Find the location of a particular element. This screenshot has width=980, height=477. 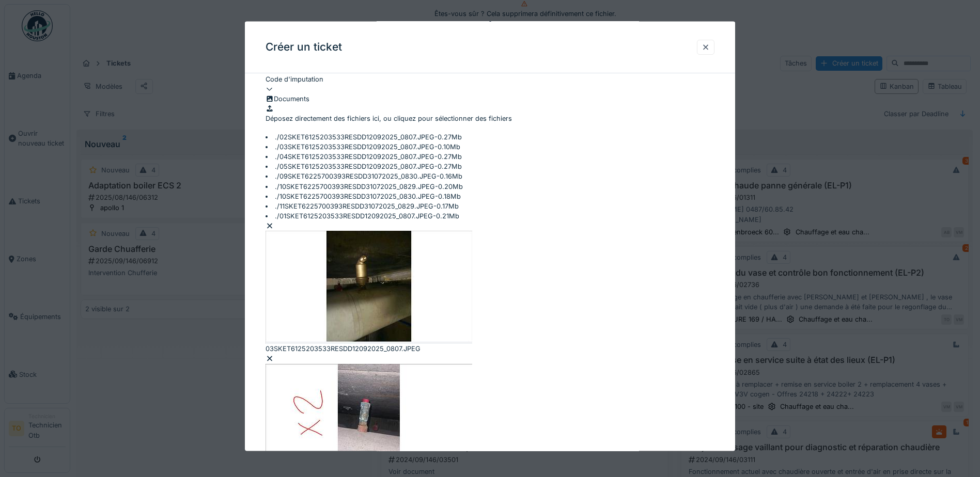

li: ./04SKET6125203533RESDD12092025_0807.JPEG - 0.27 Mb is located at coordinates (490, 156).